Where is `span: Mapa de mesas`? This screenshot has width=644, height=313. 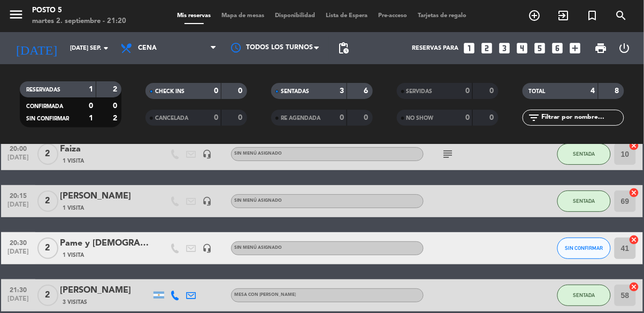
span: Mapa de mesas is located at coordinates (243, 15).